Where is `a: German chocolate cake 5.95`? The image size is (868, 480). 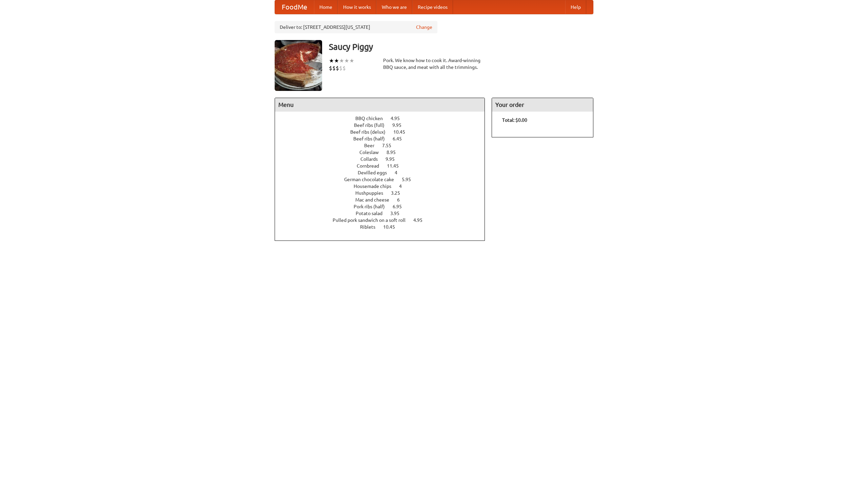 a: German chocolate cake 5.95 is located at coordinates (383, 179).